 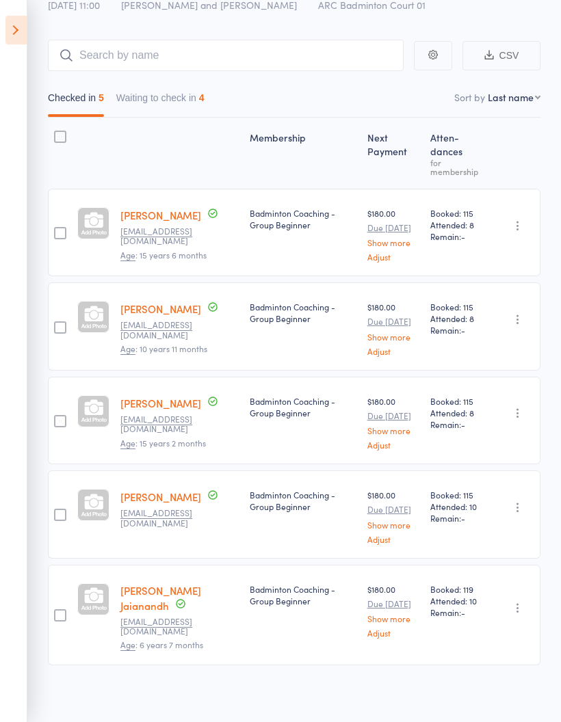 What do you see at coordinates (303, 153) in the screenshot?
I see `div: Membership` at bounding box center [303, 153].